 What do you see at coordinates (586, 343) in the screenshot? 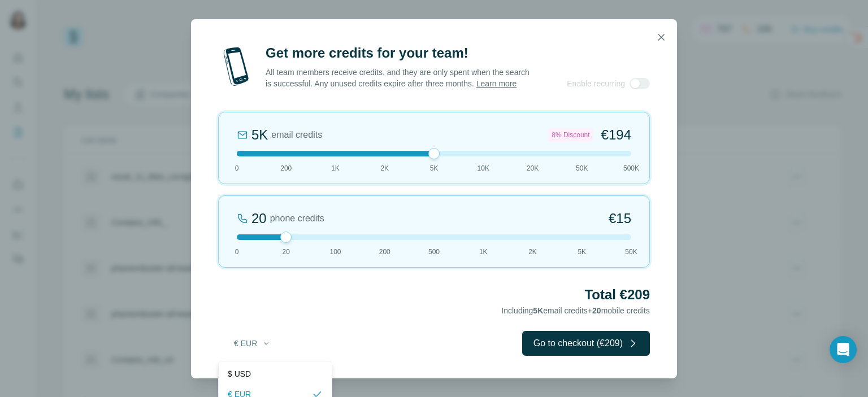
I see `button: Go to checkout (€209)` at bounding box center [586, 343].